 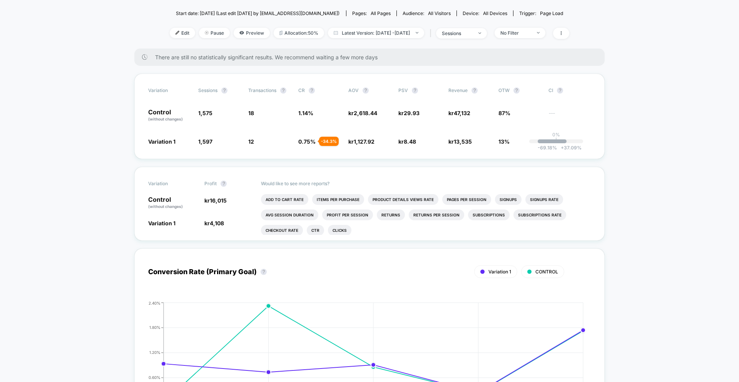 I want to click on div: No Filter, so click(x=516, y=33).